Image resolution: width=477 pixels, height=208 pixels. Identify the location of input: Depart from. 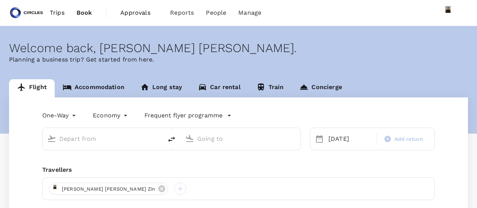
(103, 138).